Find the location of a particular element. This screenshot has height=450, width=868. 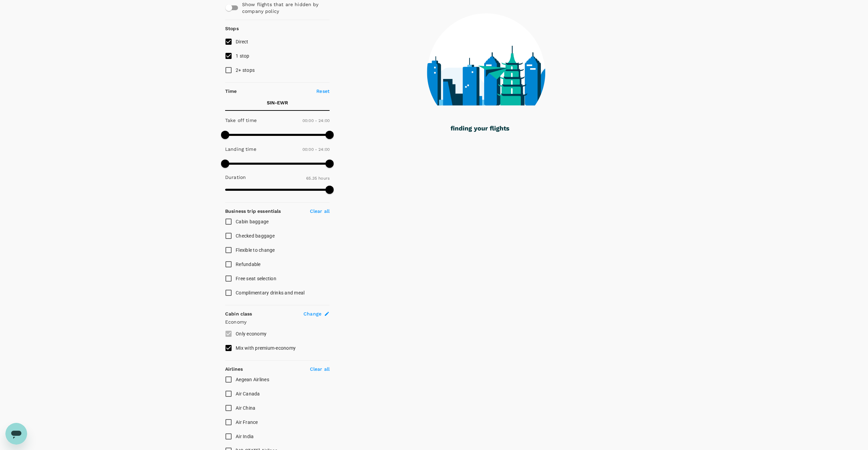

p: Take off time is located at coordinates (241, 120).